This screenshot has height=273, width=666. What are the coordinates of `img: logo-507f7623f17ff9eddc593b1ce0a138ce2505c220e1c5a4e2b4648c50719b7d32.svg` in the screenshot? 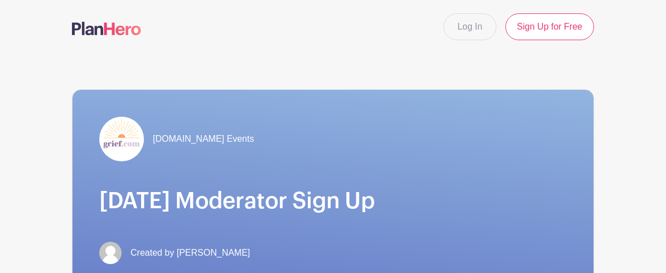 It's located at (107, 28).